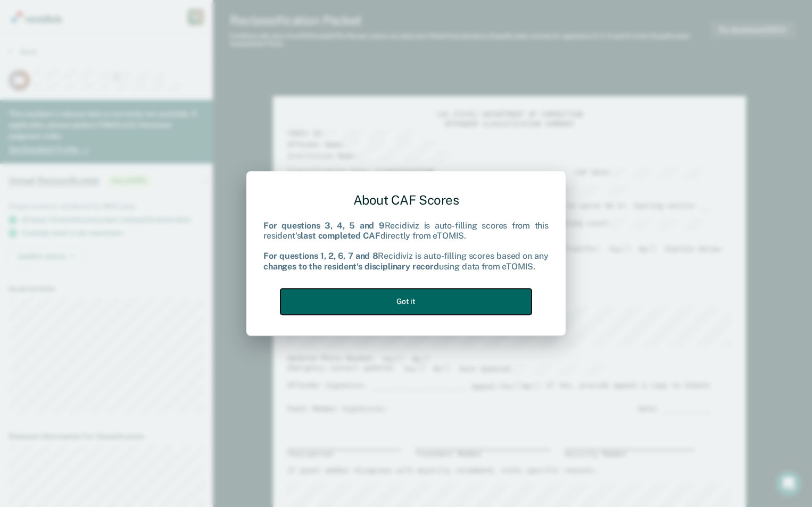 This screenshot has height=507, width=812. What do you see at coordinates (324, 225) in the screenshot?
I see `b: For questions 3, 4, 5 and 9` at bounding box center [324, 225].